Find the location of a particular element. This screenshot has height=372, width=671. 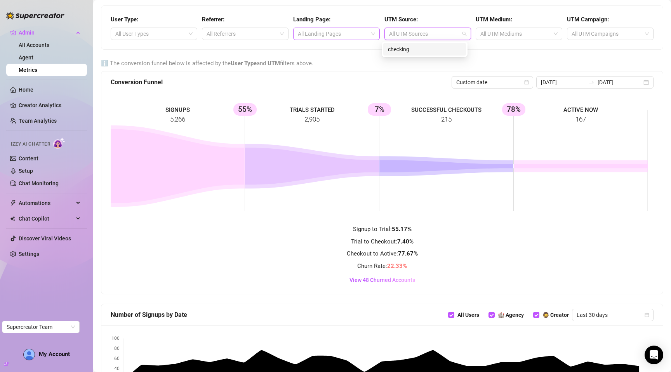

div: Conversion Funnel is located at coordinates (281, 82).